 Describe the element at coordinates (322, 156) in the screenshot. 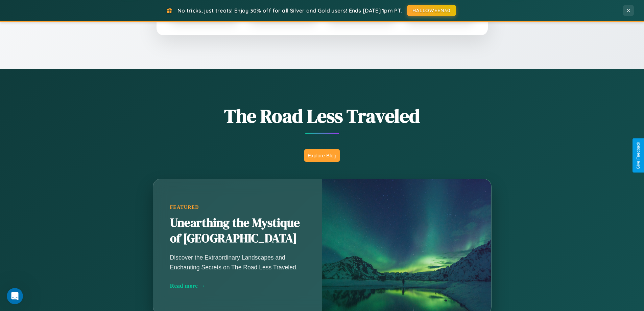

I see `button: Explore Blog` at that location.